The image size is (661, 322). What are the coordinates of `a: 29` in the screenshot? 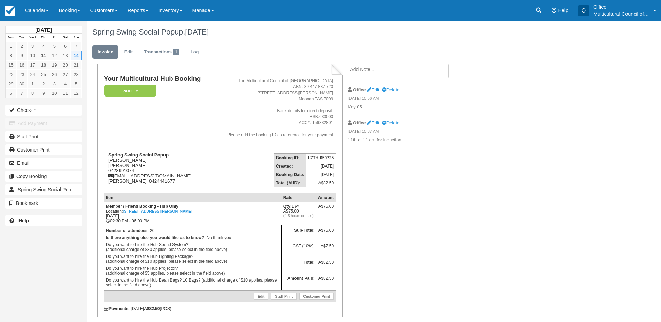 It's located at (11, 84).